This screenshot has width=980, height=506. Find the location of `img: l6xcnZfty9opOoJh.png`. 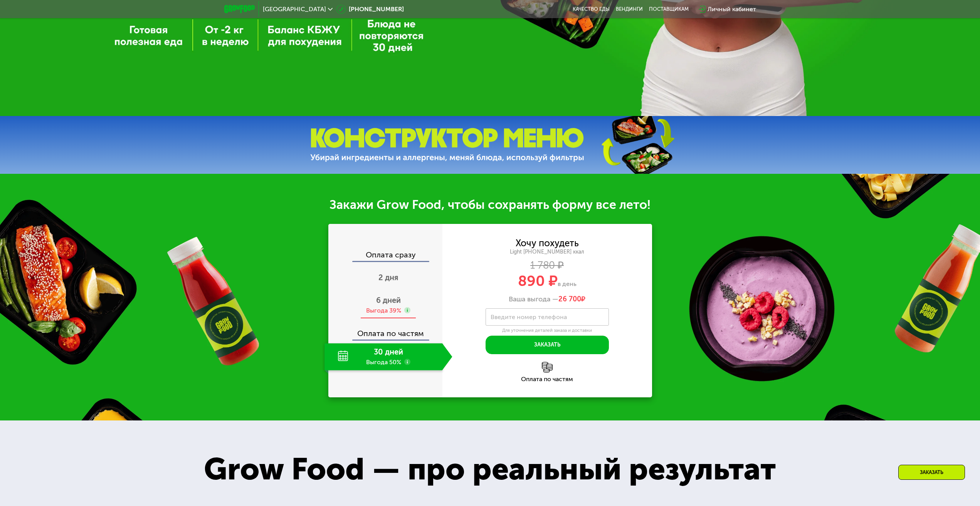

img: l6xcnZfty9opOoJh.png is located at coordinates (547, 367).